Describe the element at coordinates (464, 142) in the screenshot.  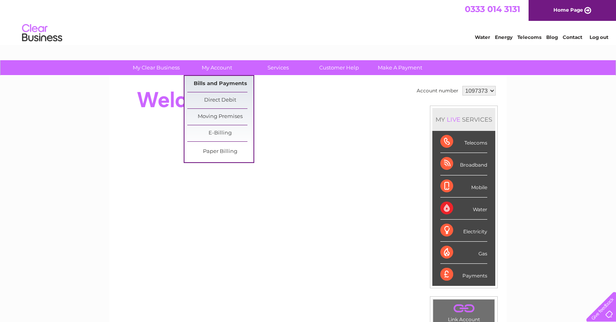
I see `div: Telecoms` at that location.